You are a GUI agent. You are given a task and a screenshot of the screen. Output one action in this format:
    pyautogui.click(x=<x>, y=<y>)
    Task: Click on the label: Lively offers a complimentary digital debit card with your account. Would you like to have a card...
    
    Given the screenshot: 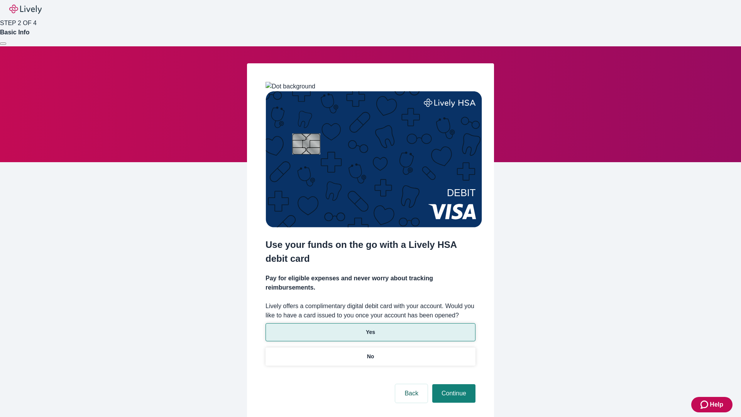 What is the action you would take?
    pyautogui.click(x=370, y=311)
    